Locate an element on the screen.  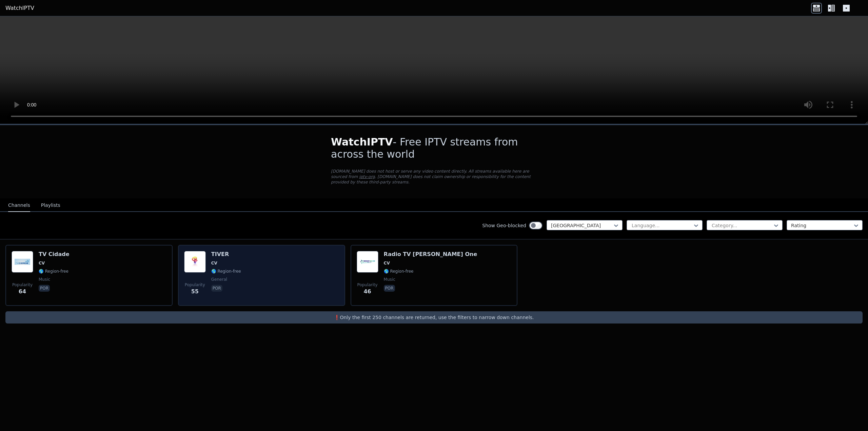
a: iptv-org is located at coordinates (367, 176).